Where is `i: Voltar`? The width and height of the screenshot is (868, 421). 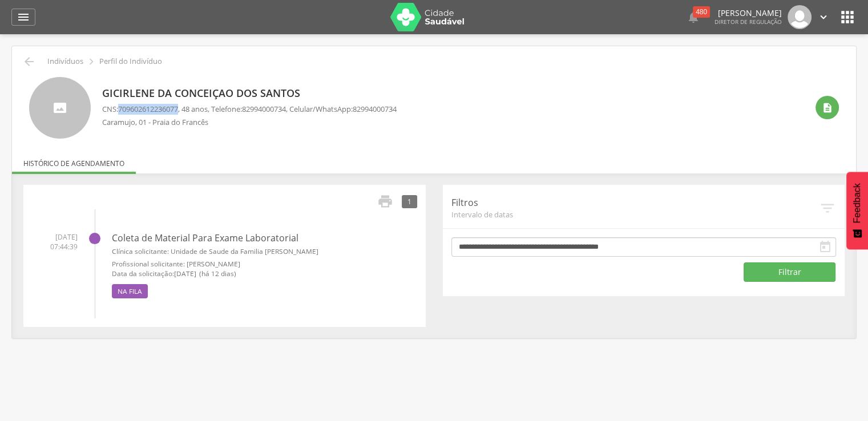 i: Voltar is located at coordinates (29, 62).